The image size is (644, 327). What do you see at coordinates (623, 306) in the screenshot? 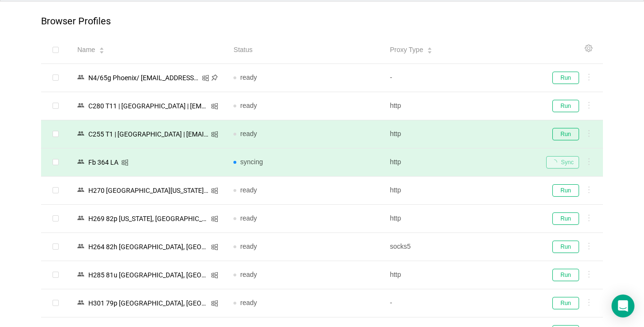
I see `div: Open Intercom Messenger` at bounding box center [623, 306].